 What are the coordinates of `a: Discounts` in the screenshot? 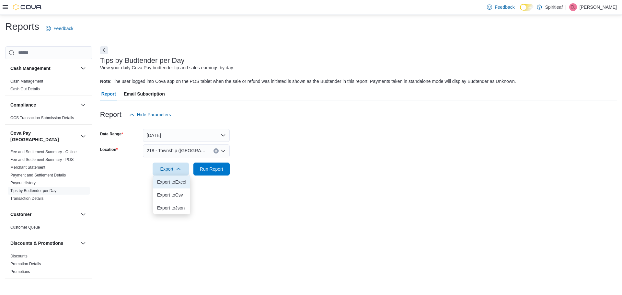 It's located at (19, 256).